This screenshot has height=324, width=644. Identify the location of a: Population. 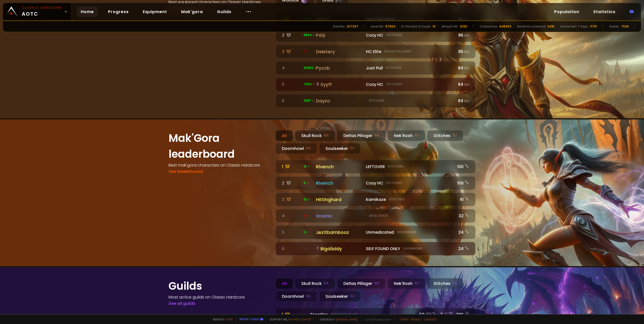
(566, 12).